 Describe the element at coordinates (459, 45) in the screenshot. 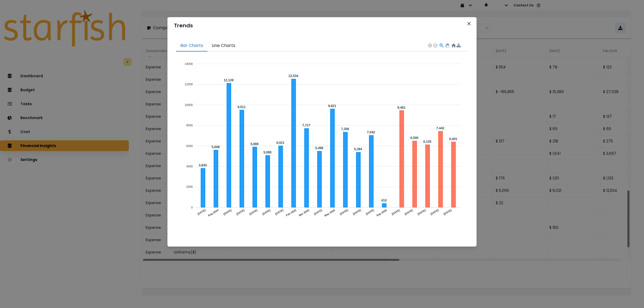

I see `div: Menu` at that location.